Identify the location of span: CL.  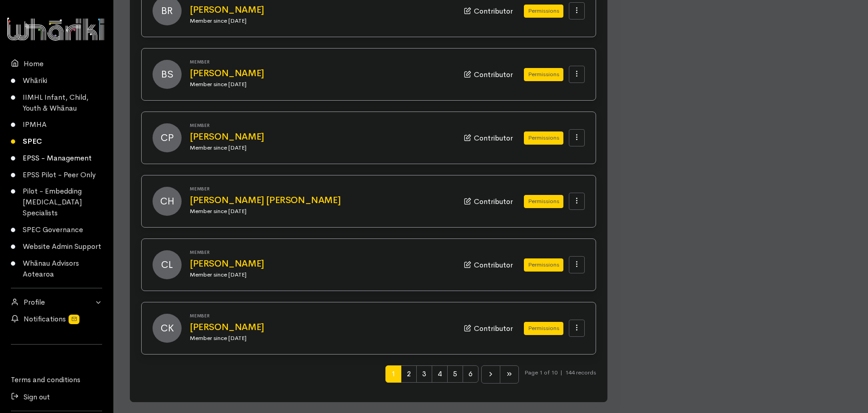
(167, 265).